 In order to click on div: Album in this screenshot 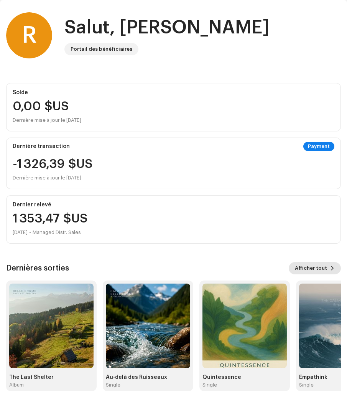, I will do `click(17, 385)`.